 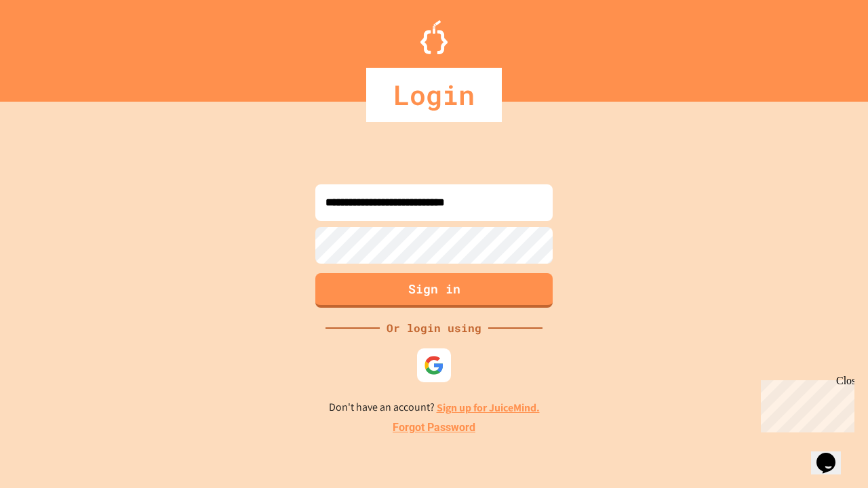 I want to click on img: google-icon.svg, so click(x=434, y=366).